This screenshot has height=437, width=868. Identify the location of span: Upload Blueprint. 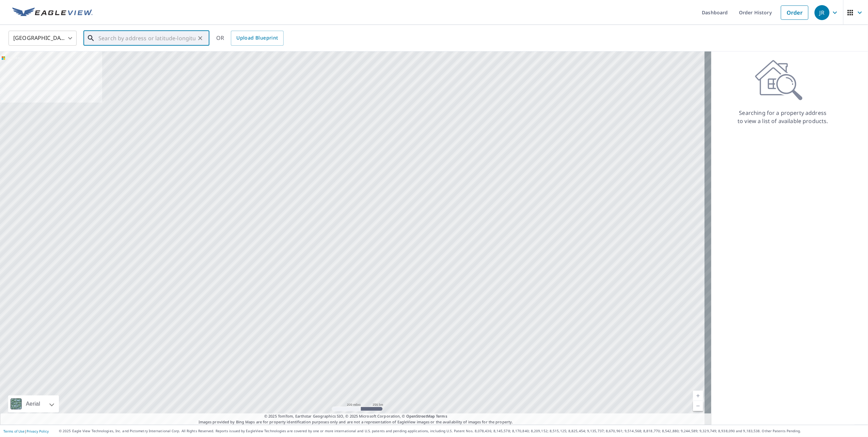
(257, 38).